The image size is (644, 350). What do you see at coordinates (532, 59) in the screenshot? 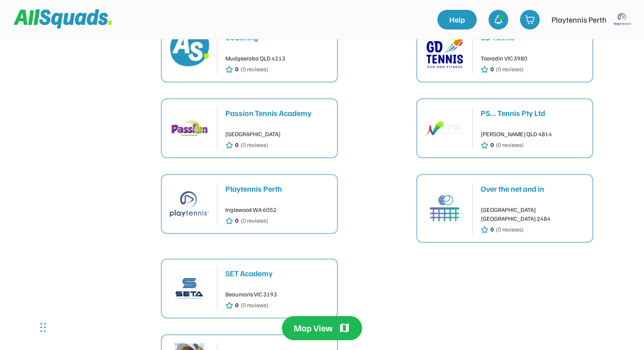
I see `div: Tooradin VIC 3980` at bounding box center [532, 59].